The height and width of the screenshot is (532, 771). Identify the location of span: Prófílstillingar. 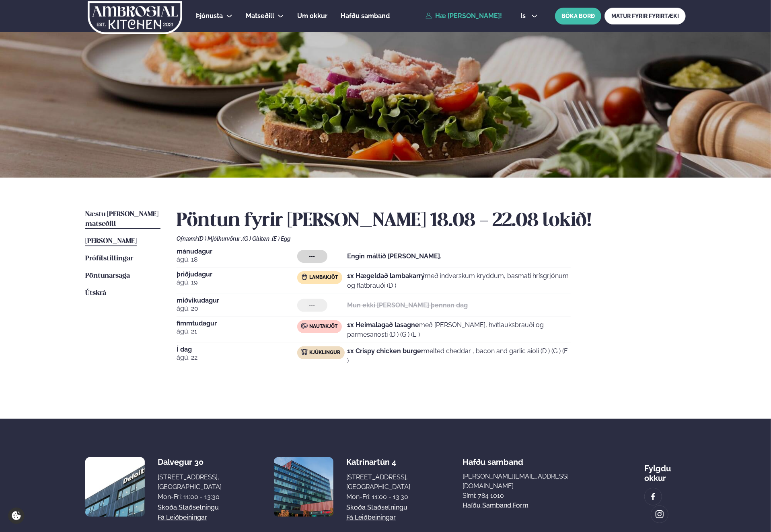
(109, 258).